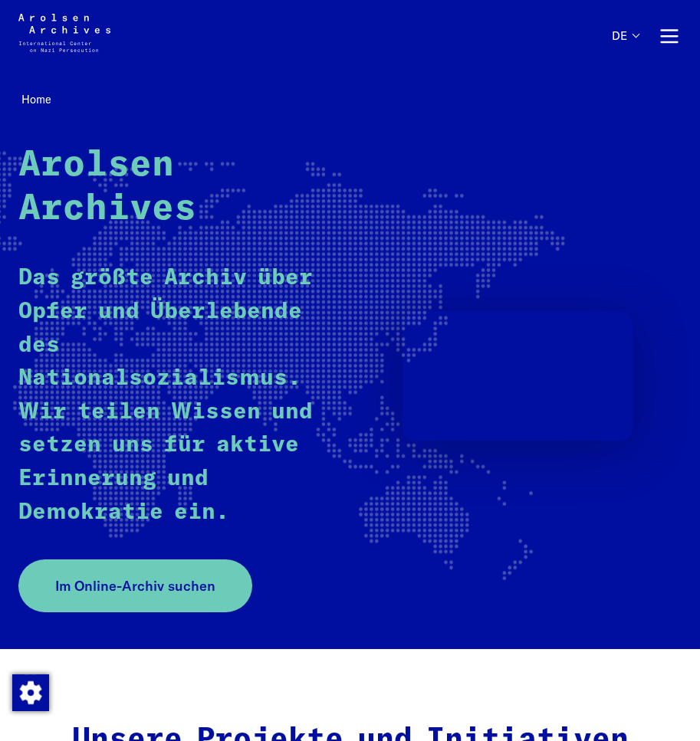 This screenshot has height=741, width=700. I want to click on nav: Primär, so click(647, 36).